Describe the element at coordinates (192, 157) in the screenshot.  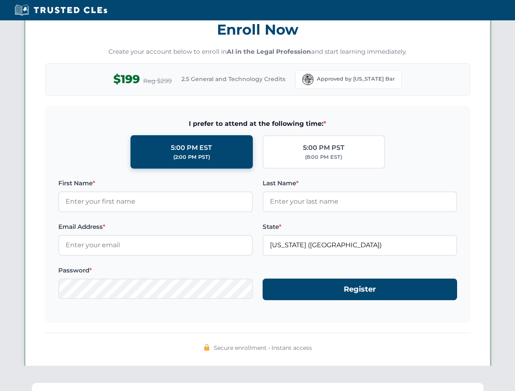
I see `div: (2:00 PM PST)` at that location.